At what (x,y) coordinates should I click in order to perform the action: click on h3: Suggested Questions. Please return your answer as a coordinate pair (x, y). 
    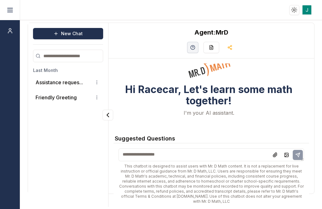
    Looking at the image, I should click on (209, 139).